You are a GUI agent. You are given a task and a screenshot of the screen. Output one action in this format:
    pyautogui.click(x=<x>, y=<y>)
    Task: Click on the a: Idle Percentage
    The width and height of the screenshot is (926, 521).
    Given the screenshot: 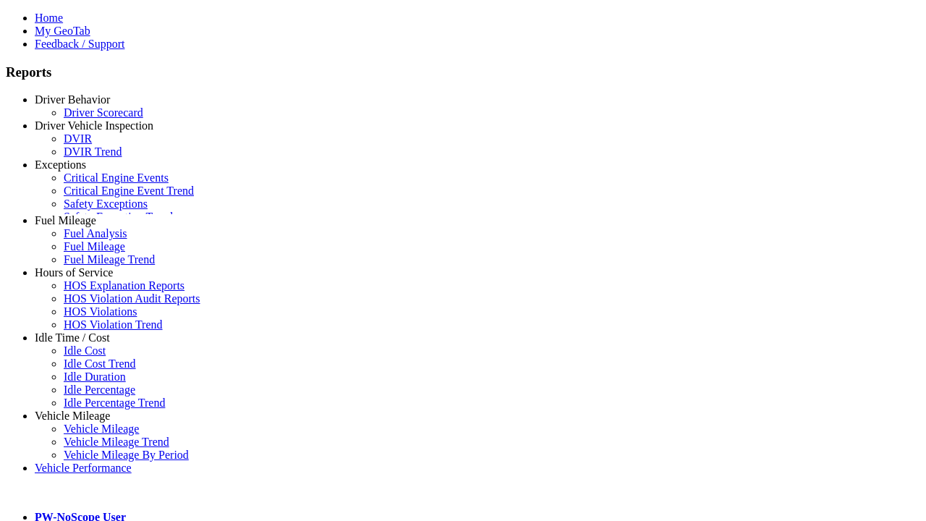 What is the action you would take?
    pyautogui.click(x=99, y=389)
    